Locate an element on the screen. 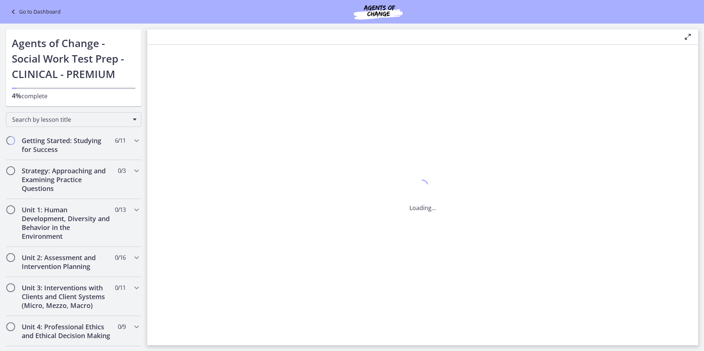 The height and width of the screenshot is (351, 704). span: 0 / 13 is located at coordinates (120, 210).